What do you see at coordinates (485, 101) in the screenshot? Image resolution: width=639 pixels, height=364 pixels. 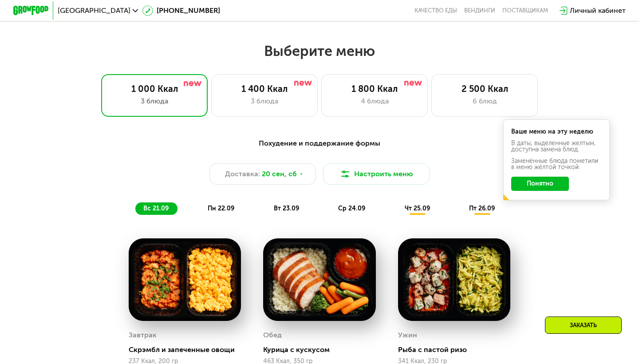 I see `div: 6 блюд` at bounding box center [485, 101].